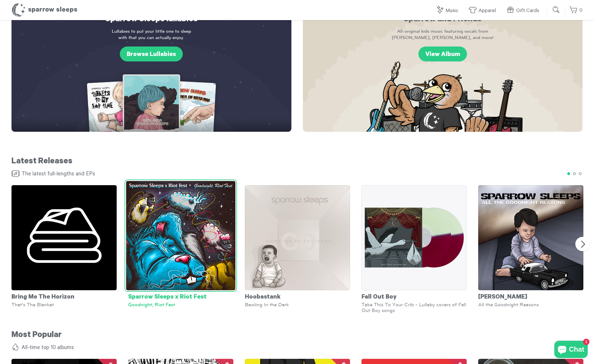 Image resolution: width=594 pixels, height=364 pixels. I want to click on div: Bring Me The Horizon, so click(64, 296).